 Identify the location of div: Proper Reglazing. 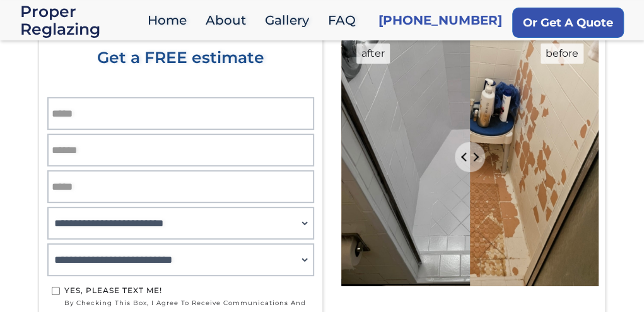
(81, 20).